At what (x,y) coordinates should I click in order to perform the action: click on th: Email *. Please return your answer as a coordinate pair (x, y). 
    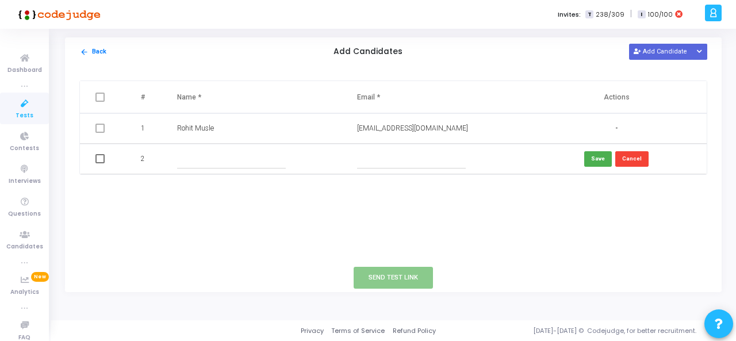
    Looking at the image, I should click on (436, 97).